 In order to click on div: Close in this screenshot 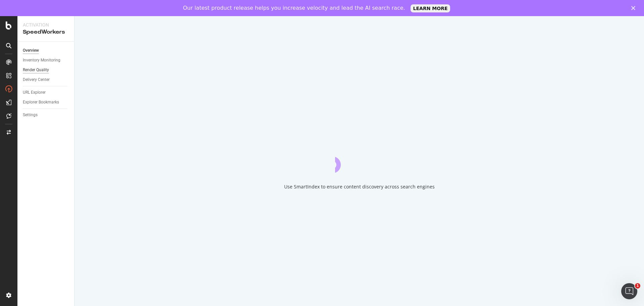, I will do `click(635, 8)`.